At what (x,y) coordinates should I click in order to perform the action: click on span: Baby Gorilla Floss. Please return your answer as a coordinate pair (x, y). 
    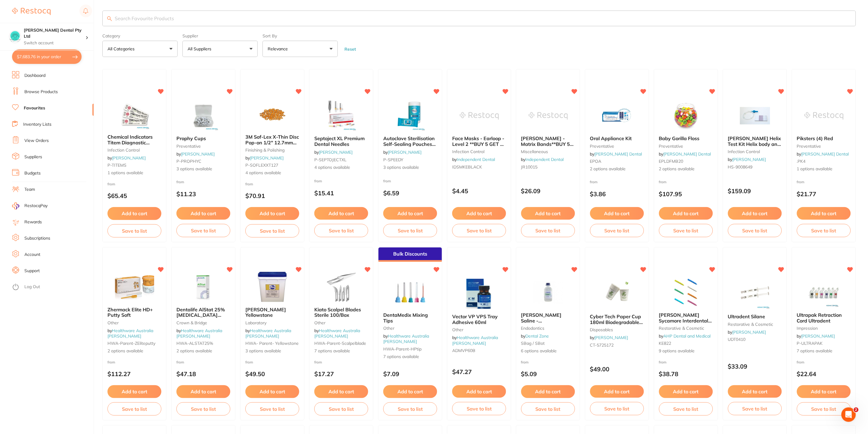
    Looking at the image, I should click on (679, 138).